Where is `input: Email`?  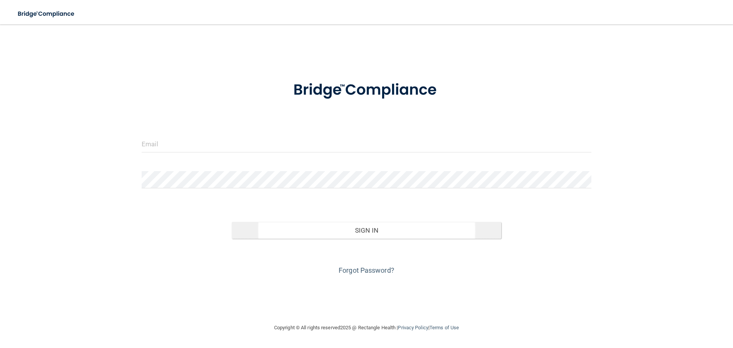 input: Email is located at coordinates (366, 144).